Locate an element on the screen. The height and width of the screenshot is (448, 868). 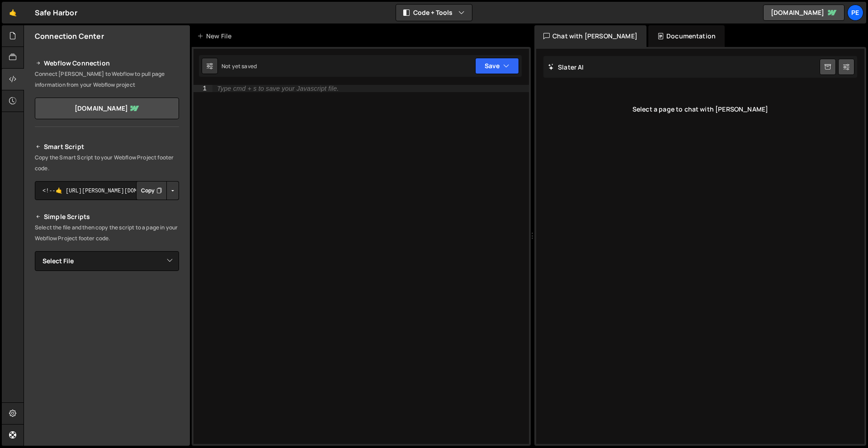
div: Documentation is located at coordinates (687, 36).